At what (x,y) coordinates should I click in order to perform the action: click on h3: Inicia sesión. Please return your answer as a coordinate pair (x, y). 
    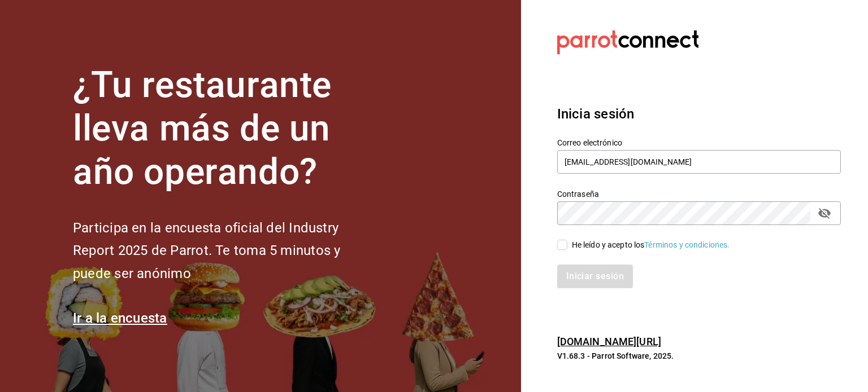
    Looking at the image, I should click on (698, 114).